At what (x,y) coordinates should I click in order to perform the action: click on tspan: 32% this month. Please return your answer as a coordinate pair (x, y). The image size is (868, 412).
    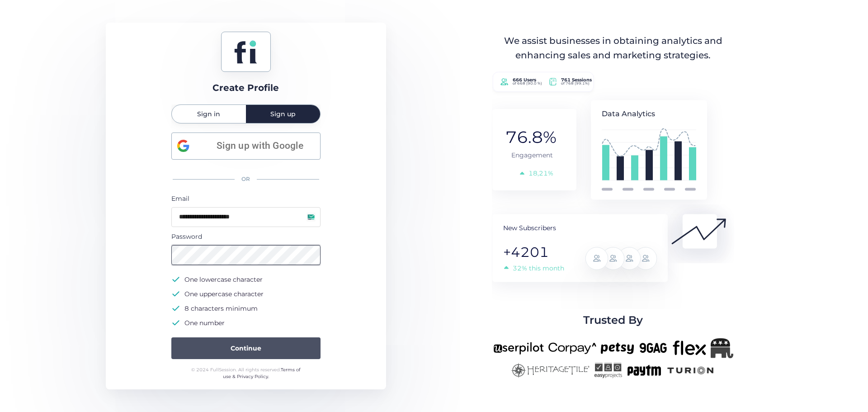
    Looking at the image, I should click on (538, 269).